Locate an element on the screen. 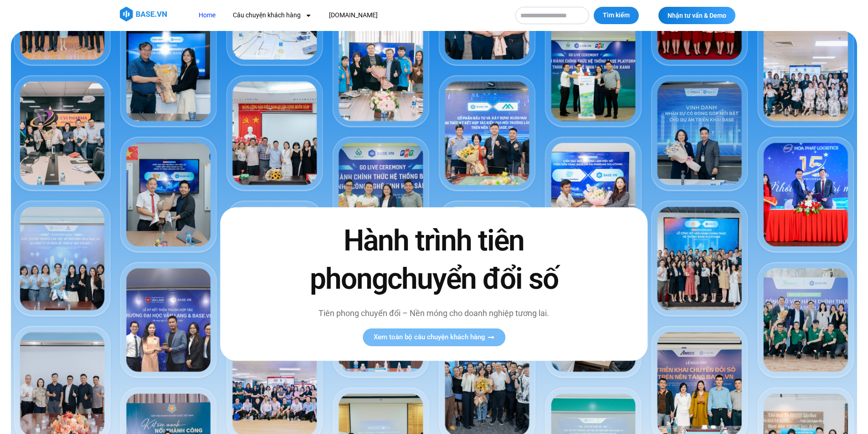  a: Nhận tư vấn & Demo is located at coordinates (697, 16).